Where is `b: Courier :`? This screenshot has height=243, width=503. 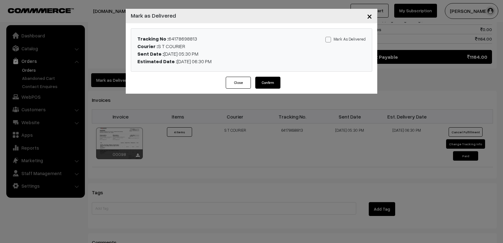
b: Courier : is located at coordinates (147, 46).